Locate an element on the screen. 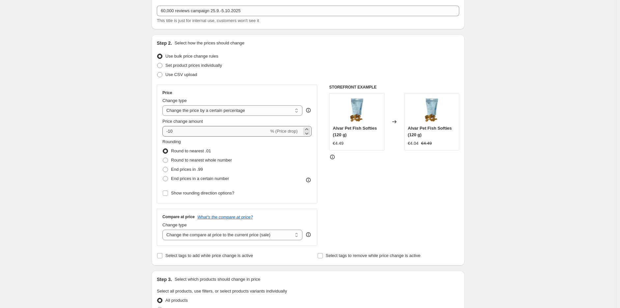  input: -15 is located at coordinates (215, 131).